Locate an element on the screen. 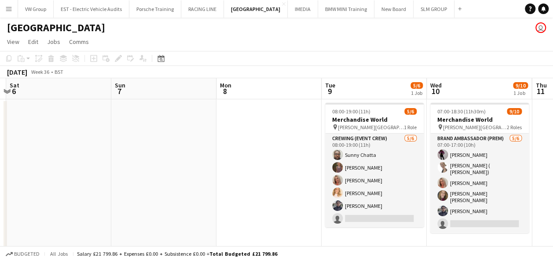 The width and height of the screenshot is (553, 261). button: IMEDIA is located at coordinates (302, 9).